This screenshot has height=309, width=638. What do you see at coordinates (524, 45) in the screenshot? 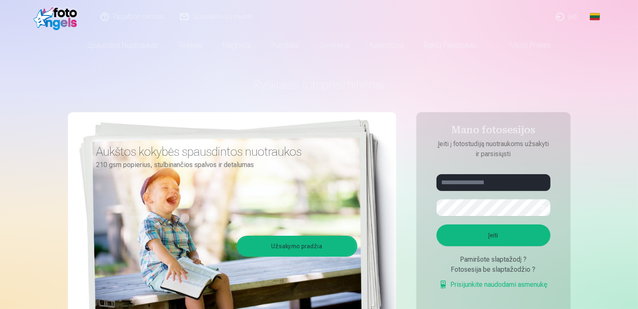
I see `a: Visos prekės` at bounding box center [524, 45].